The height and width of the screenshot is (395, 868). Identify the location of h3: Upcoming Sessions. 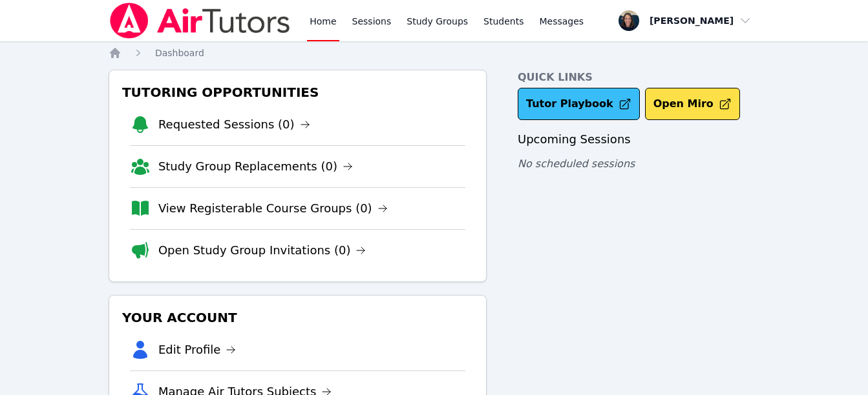
(639, 139).